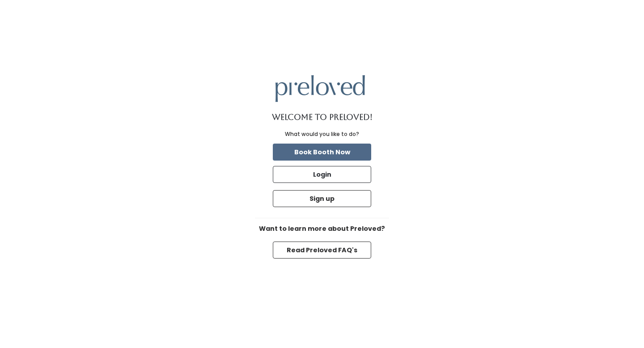  Describe the element at coordinates (322, 199) in the screenshot. I see `a: Sign up` at that location.